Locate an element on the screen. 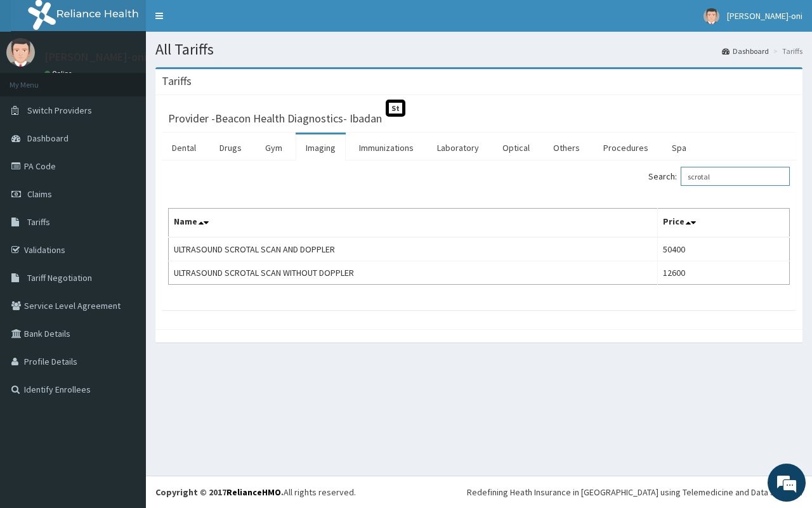 The height and width of the screenshot is (508, 812). span: Dashboard is located at coordinates (47, 138).